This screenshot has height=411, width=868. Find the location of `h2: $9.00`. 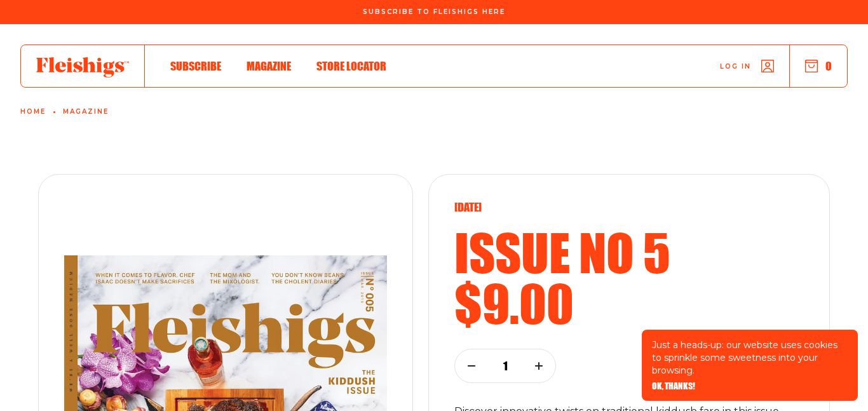

h2: $9.00 is located at coordinates (629, 303).